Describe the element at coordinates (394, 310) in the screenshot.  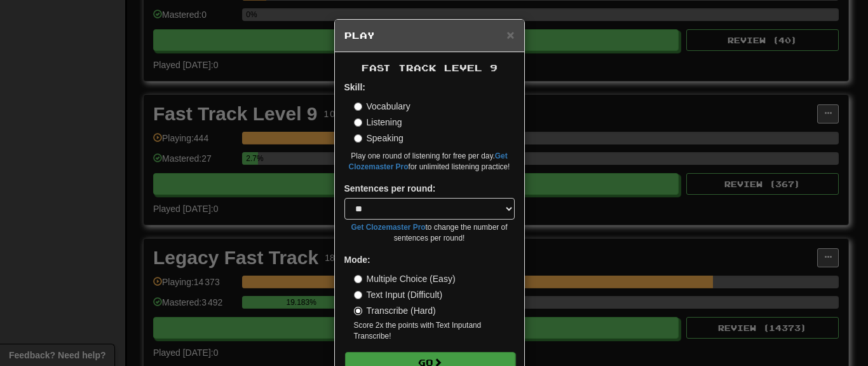
I see `label: Transcribe (Hard)` at that location.